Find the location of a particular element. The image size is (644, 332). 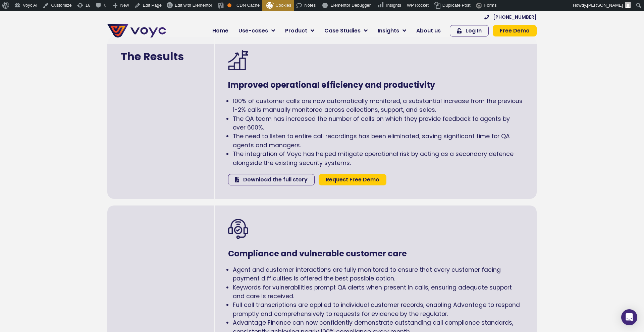

a: Product is located at coordinates (299, 31).